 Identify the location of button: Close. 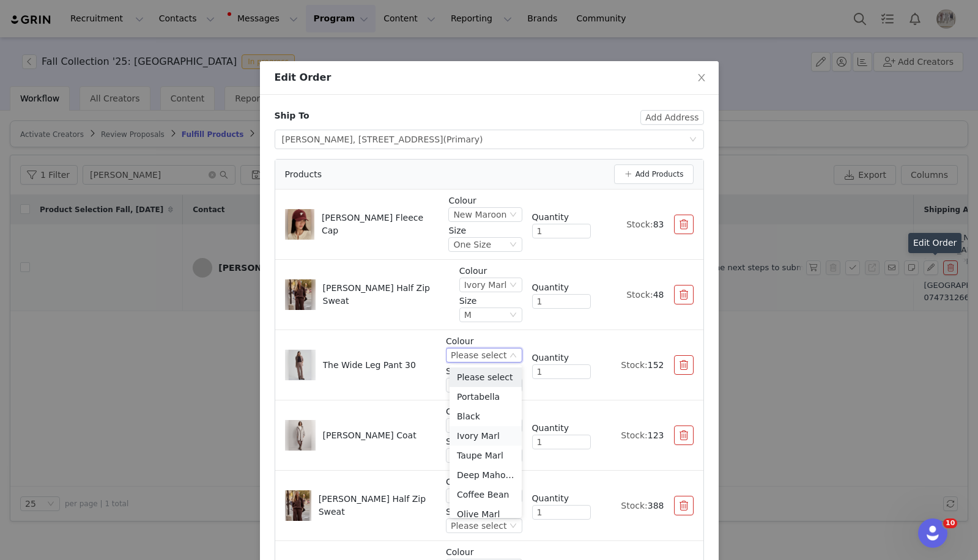
(702, 78).